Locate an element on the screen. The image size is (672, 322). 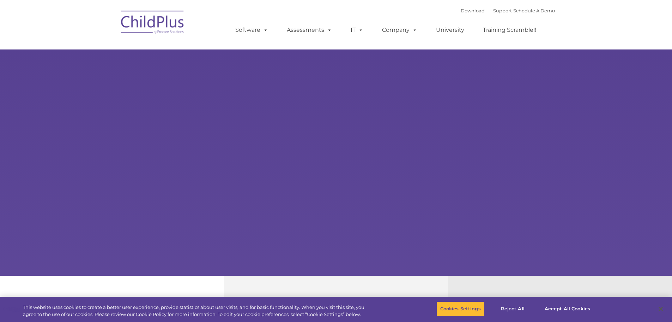
a: Software is located at coordinates (252, 30).